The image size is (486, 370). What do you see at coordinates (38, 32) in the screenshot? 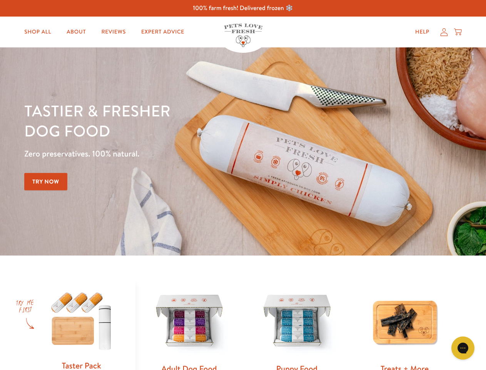
I see `a: Shop All` at bounding box center [38, 32].